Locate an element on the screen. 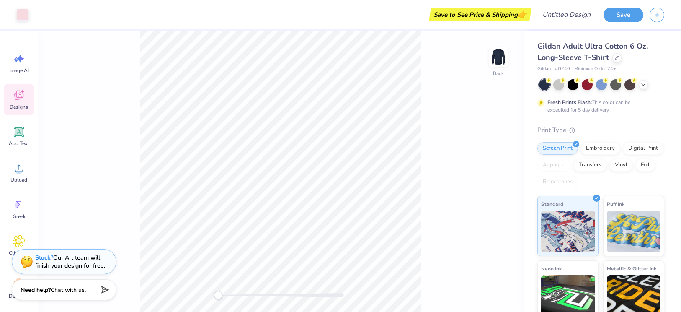  strong: Need help? is located at coordinates (36, 290).